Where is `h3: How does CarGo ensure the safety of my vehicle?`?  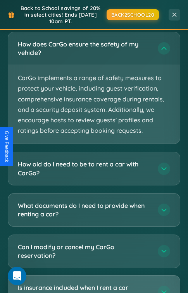
h3: How does CarGo ensure the safety of my vehicle? is located at coordinates (84, 48).